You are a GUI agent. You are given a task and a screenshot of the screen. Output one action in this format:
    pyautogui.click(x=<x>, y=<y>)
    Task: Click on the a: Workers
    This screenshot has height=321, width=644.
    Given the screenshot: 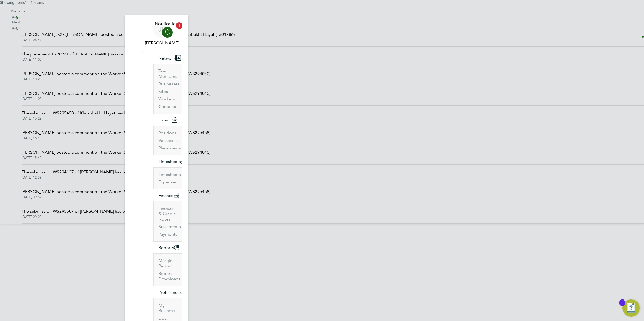 What is the action you would take?
    pyautogui.click(x=167, y=99)
    